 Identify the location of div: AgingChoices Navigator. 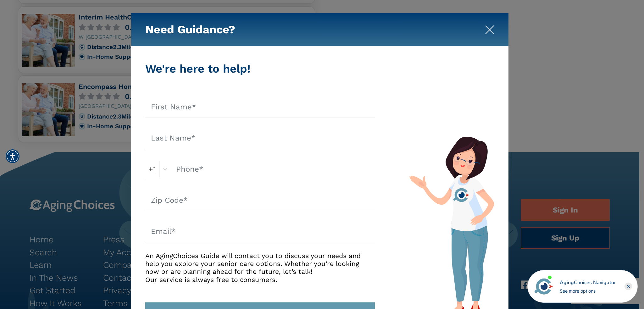
(588, 283).